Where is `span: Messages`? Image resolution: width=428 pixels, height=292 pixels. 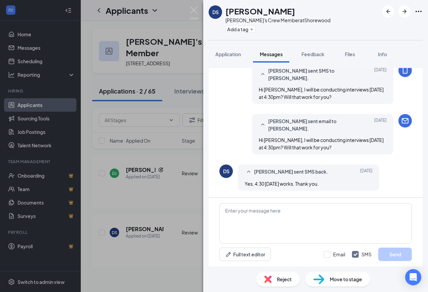
span: Messages is located at coordinates (271, 54).